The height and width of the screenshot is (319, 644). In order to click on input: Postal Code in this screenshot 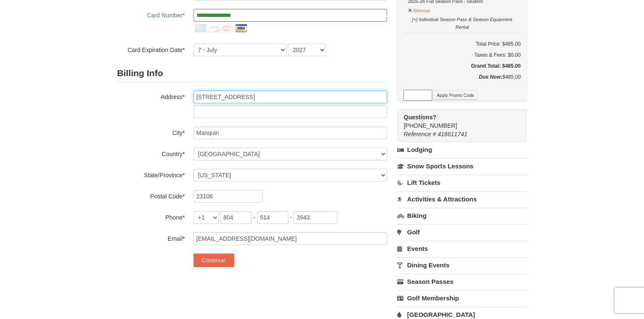, I will do `click(228, 196)`.